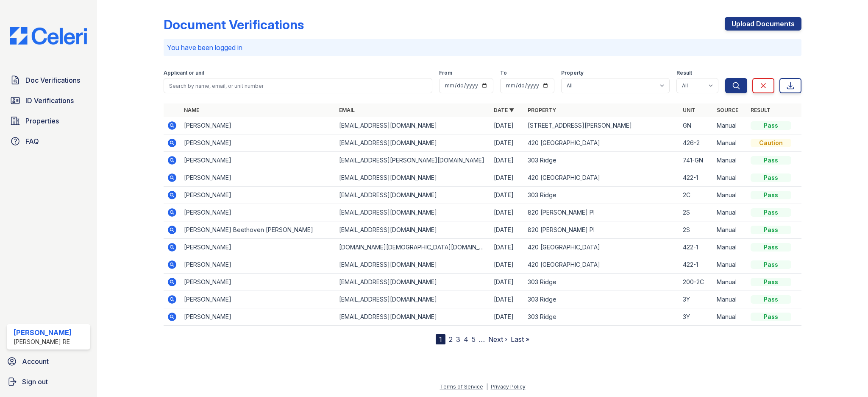  Describe the element at coordinates (42, 121) in the screenshot. I see `span: Properties` at that location.